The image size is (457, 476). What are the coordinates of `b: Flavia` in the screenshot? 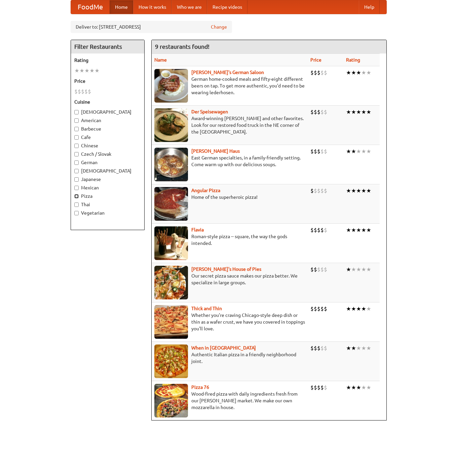 It's located at (198, 230).